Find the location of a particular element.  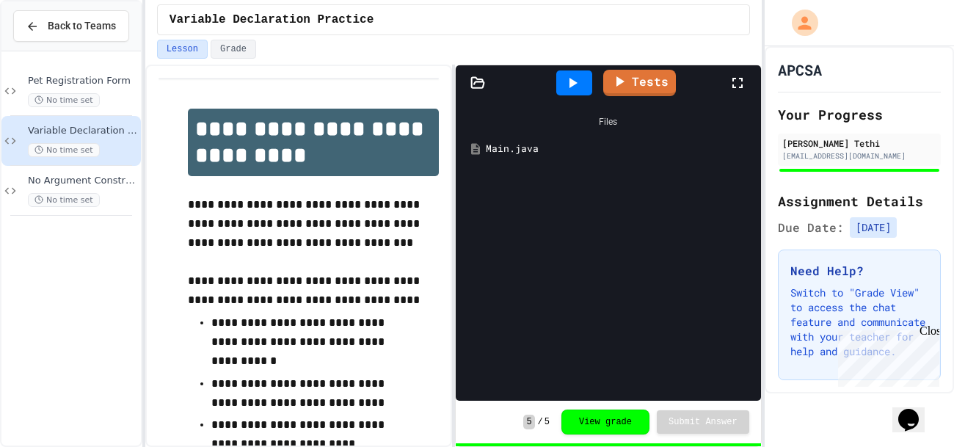

button: Grade is located at coordinates (233, 49).